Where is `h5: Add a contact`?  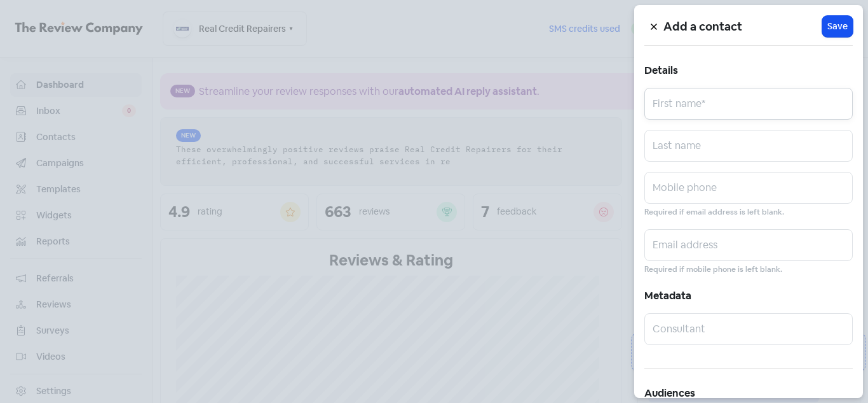
h5: Add a contact is located at coordinates (743, 27).